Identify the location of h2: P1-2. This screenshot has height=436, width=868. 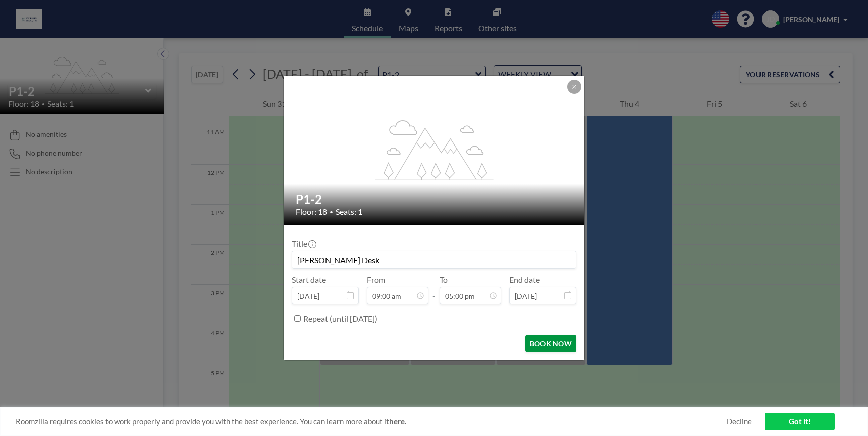
(435, 199).